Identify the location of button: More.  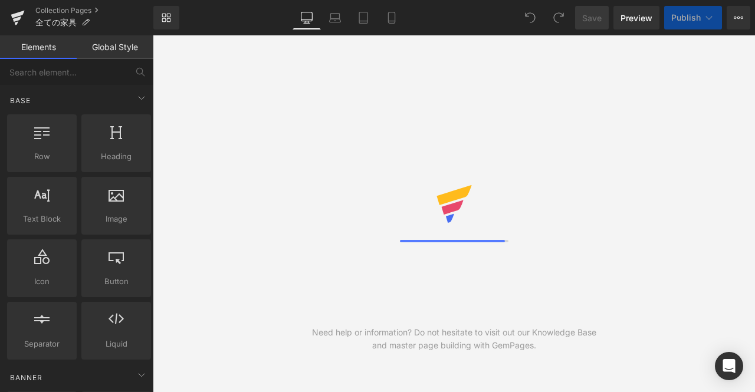
(739, 18).